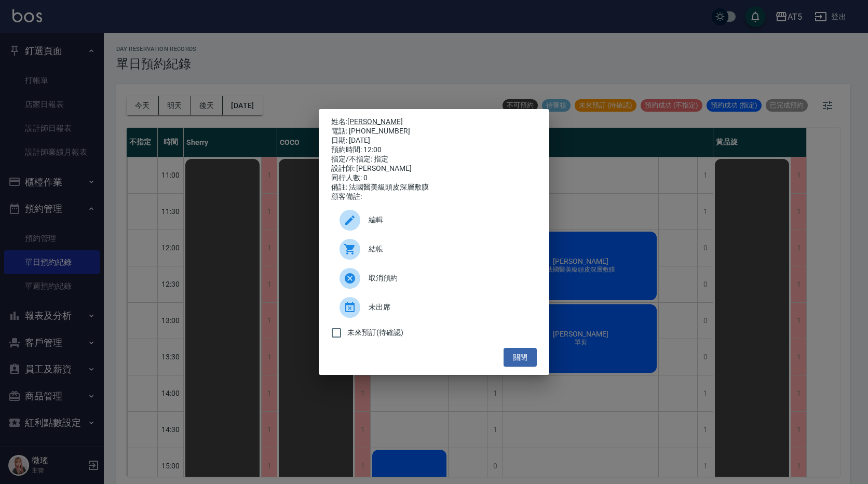  Describe the element at coordinates (449, 220) in the screenshot. I see `span: 編輯` at that location.